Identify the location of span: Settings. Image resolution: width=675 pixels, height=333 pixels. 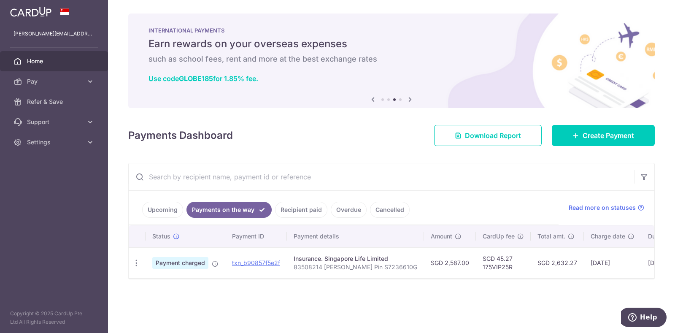
(55, 142).